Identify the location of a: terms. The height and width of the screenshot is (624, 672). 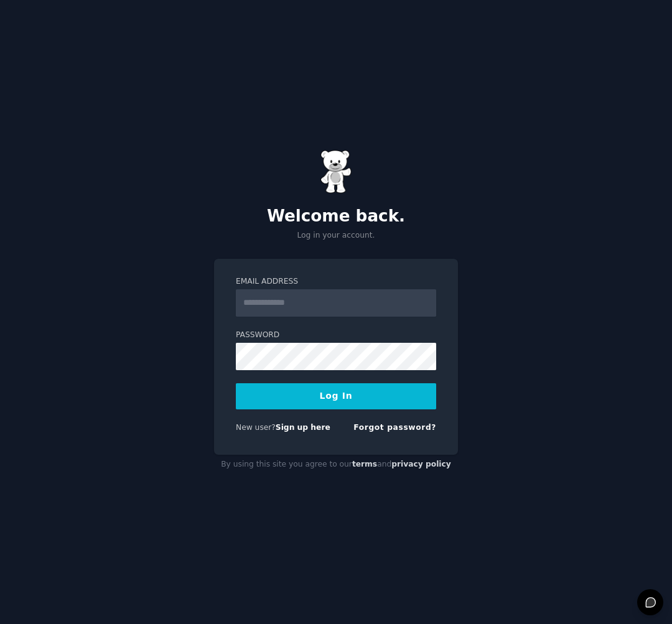
(365, 464).